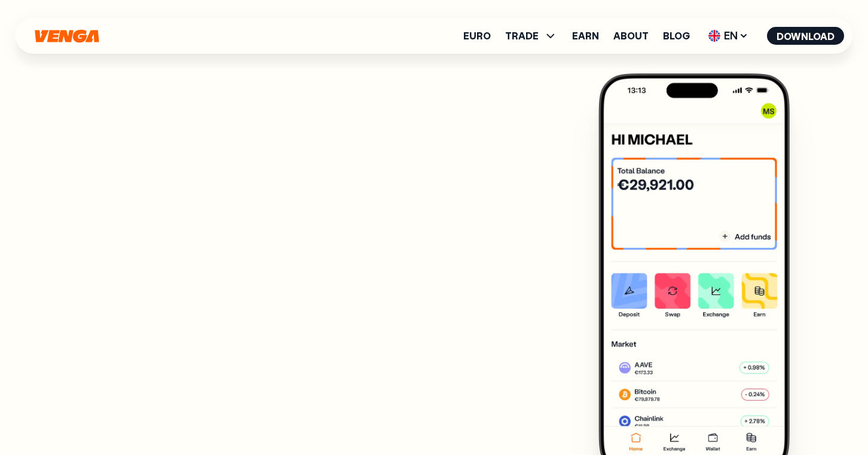  Describe the element at coordinates (805, 36) in the screenshot. I see `button: Download` at that location.